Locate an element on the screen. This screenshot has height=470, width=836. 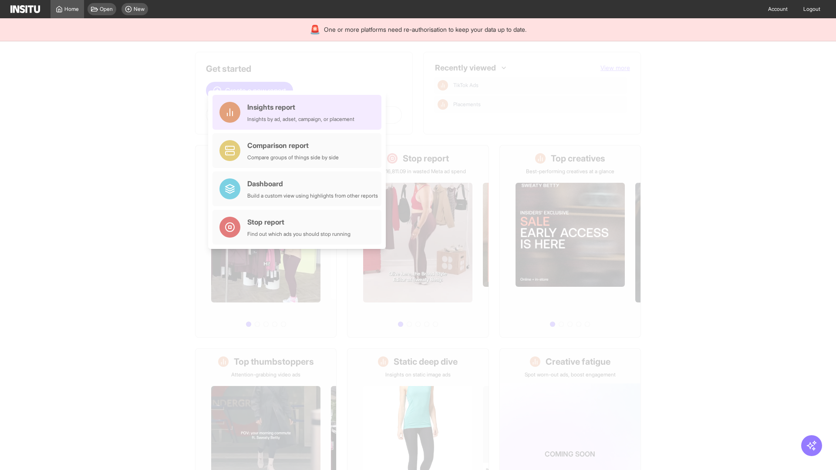
div: Dashboard is located at coordinates (313, 184).